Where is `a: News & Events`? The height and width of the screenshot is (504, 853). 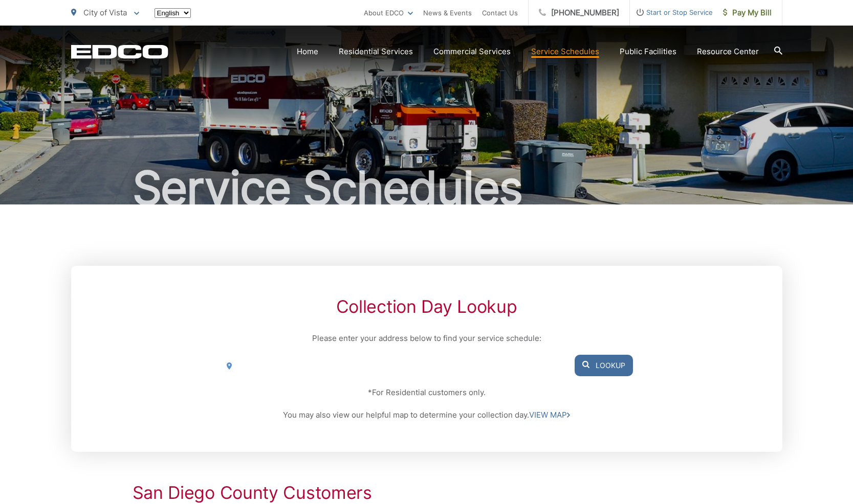 a: News & Events is located at coordinates (447, 13).